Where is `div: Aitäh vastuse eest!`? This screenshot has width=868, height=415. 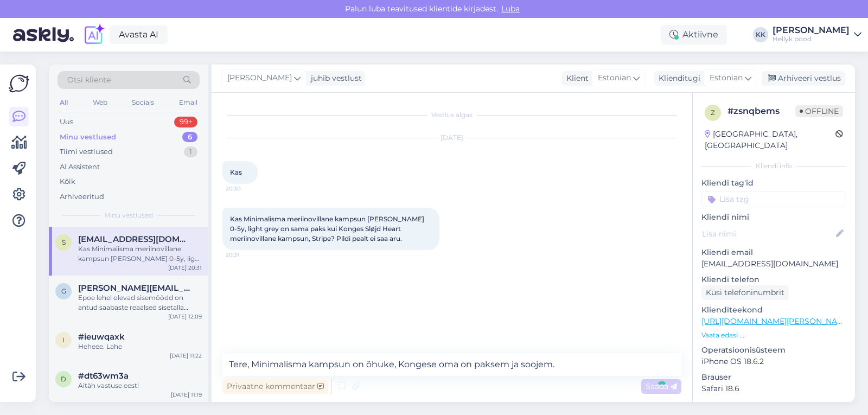
div: Aitäh vastuse eest! is located at coordinates (140, 386).